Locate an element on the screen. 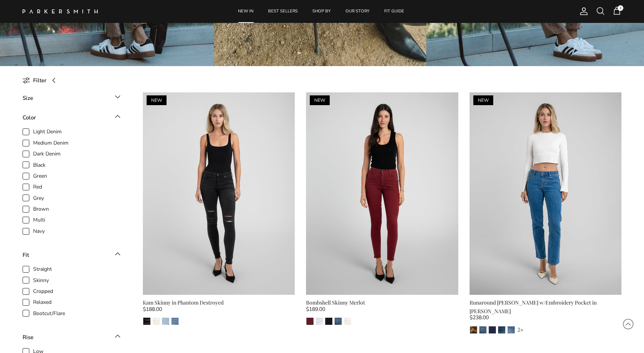 This screenshot has height=353, width=644. toggle-target: Fit is located at coordinates (71, 257).